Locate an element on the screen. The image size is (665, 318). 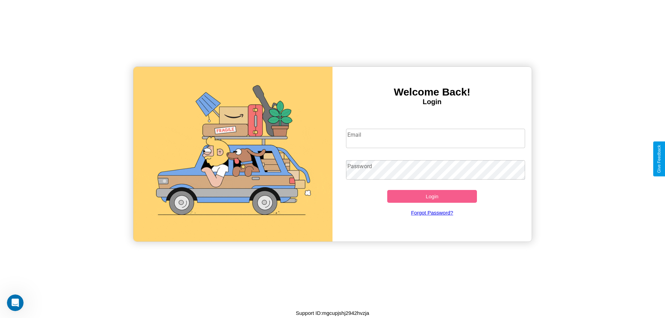
h3: Welcome Back! is located at coordinates (432, 92).